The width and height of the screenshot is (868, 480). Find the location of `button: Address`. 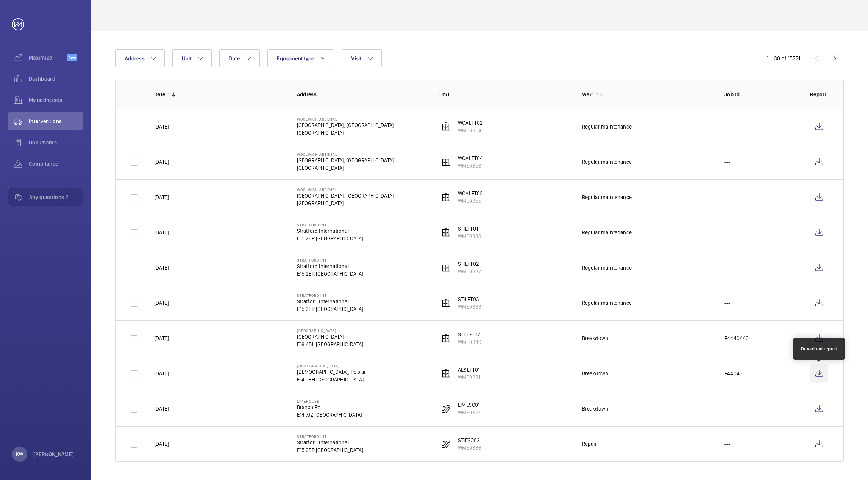

button: Address is located at coordinates (140, 58).